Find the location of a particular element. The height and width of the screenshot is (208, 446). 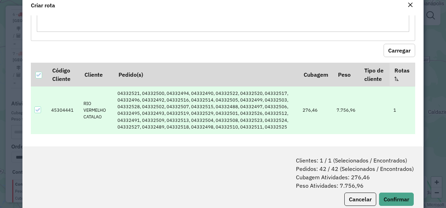

th: Rotas is located at coordinates (402, 74).